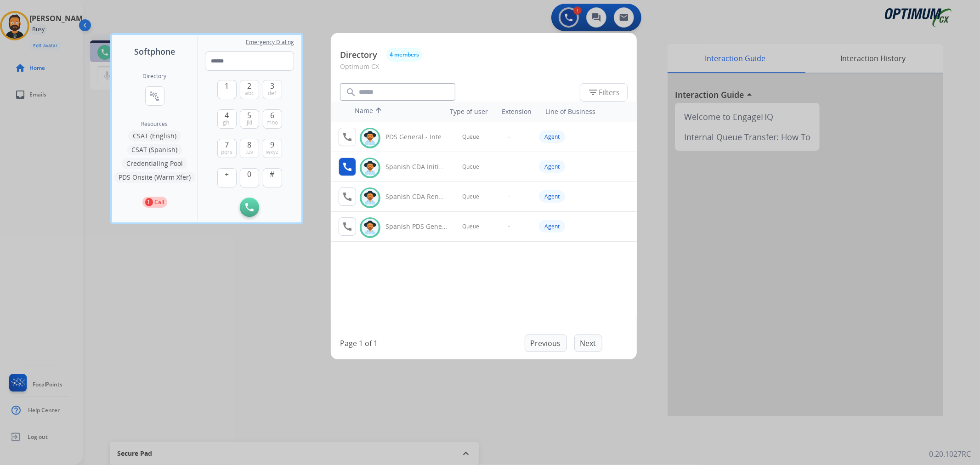  Describe the element at coordinates (465, 112) in the screenshot. I see `th: Type of user` at that location.